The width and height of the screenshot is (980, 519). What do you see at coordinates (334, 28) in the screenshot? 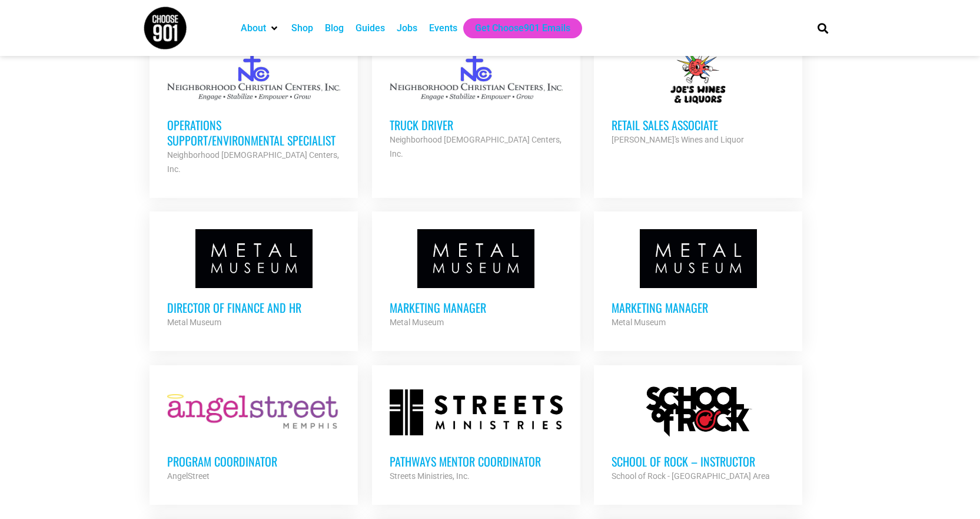
I see `a: Blog` at bounding box center [334, 28].